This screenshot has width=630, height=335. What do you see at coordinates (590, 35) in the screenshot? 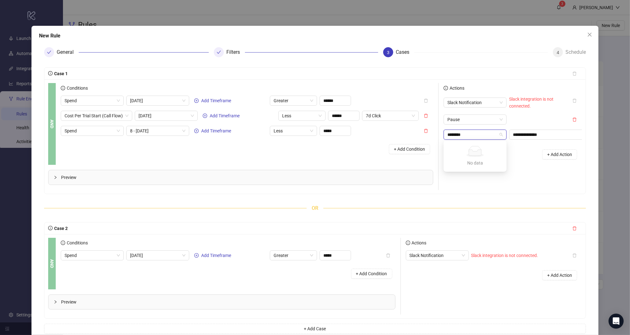
I see `span: close` at bounding box center [590, 35].